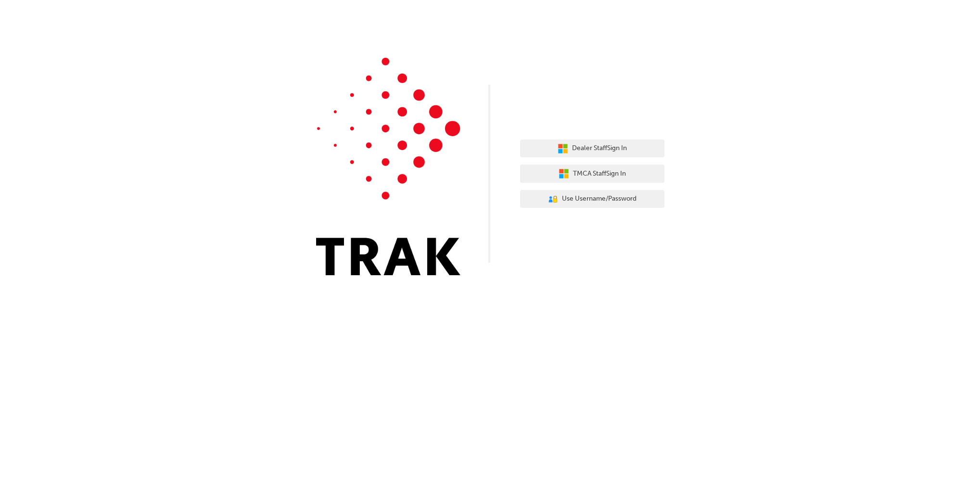  What do you see at coordinates (599, 199) in the screenshot?
I see `span: Use Username/Password` at bounding box center [599, 199].